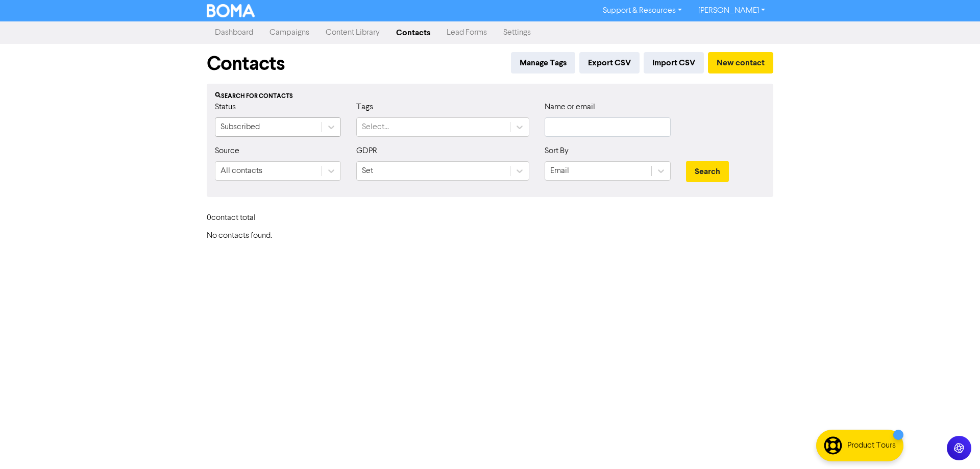 This screenshot has width=980, height=469. What do you see at coordinates (609, 63) in the screenshot?
I see `button: Export CSV` at bounding box center [609, 63].